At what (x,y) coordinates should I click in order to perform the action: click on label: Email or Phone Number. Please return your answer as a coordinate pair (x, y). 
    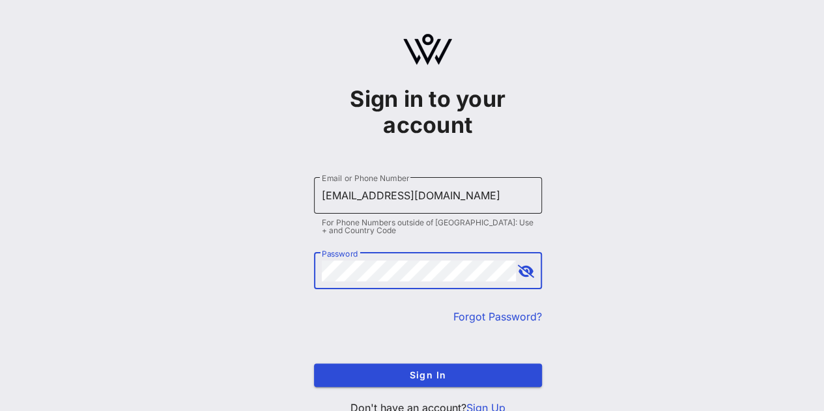
    Looking at the image, I should click on (365, 178).